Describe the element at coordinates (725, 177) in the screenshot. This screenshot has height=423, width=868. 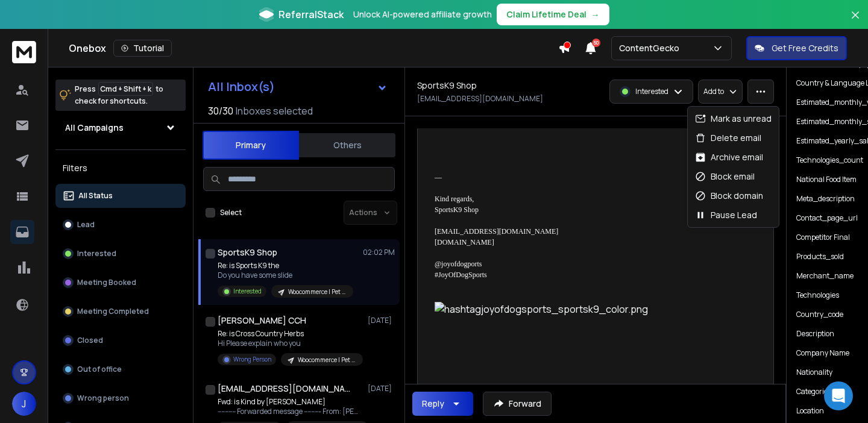
I see `div: Block email` at that location.